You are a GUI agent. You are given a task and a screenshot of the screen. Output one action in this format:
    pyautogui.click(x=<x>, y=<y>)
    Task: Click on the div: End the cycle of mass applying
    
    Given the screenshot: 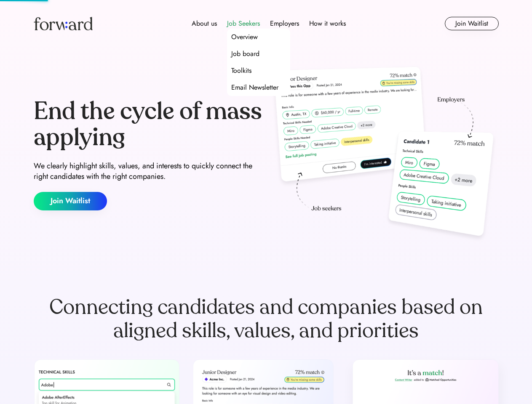 What is the action you would take?
    pyautogui.click(x=148, y=124)
    